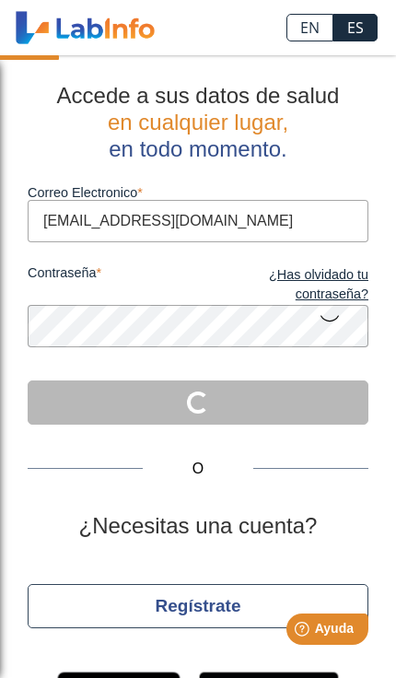 This screenshot has width=396, height=678. Describe the element at coordinates (198, 122) in the screenshot. I see `span: en cualquier lugar,` at that location.